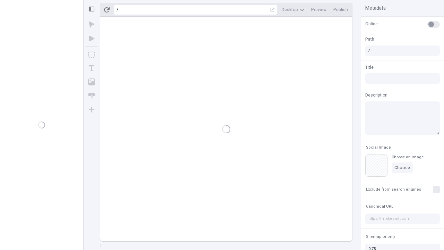 The height and width of the screenshot is (250, 444). I want to click on span: Desktop, so click(290, 10).